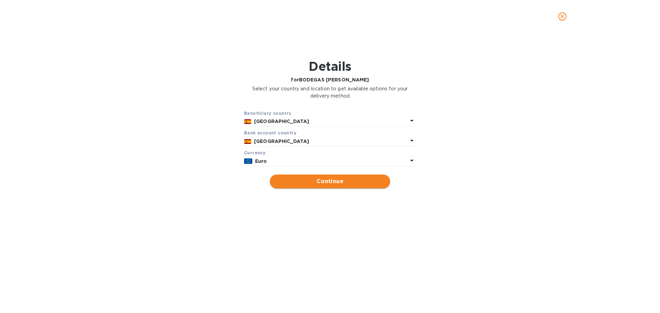 The height and width of the screenshot is (313, 660). I want to click on p: Select your country and location to get available options for your delivery method, so click(330, 92).